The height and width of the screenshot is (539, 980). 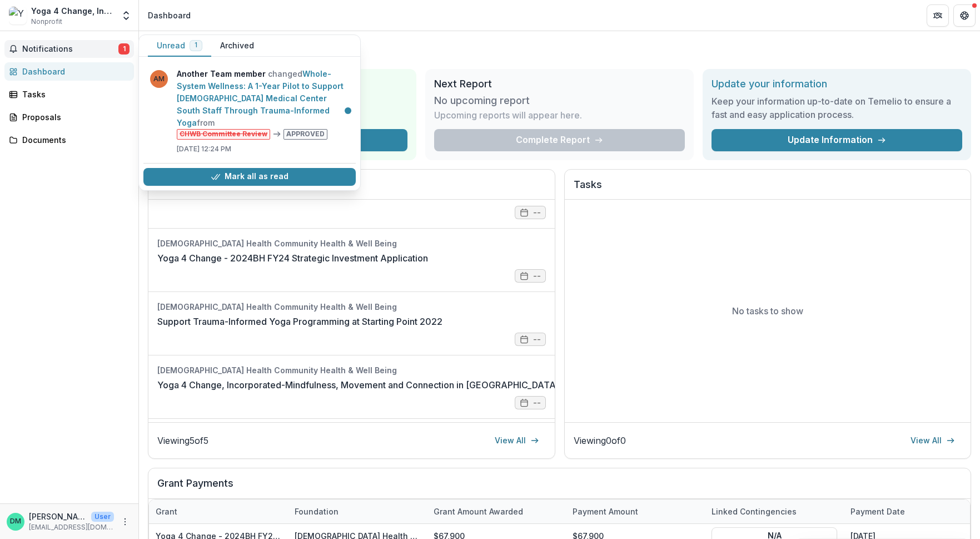 I want to click on img: Yoga 4 Change, Incorporated, so click(x=18, y=15).